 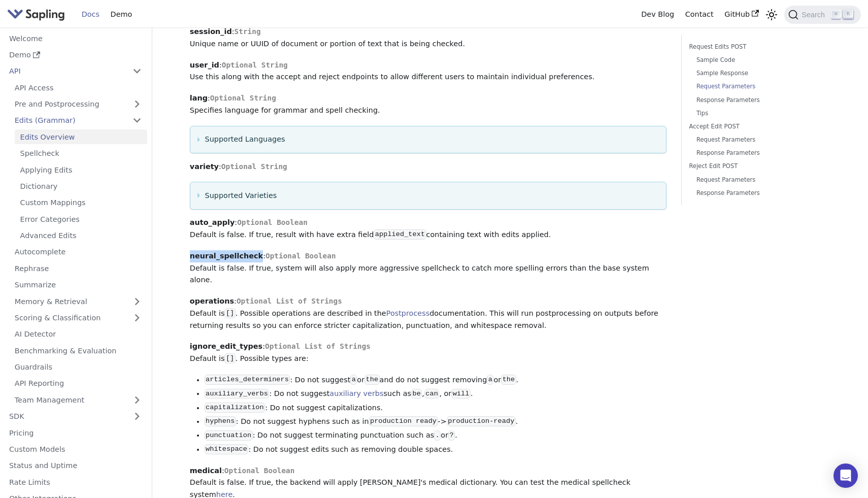 I want to click on code: capitalization, so click(x=235, y=407).